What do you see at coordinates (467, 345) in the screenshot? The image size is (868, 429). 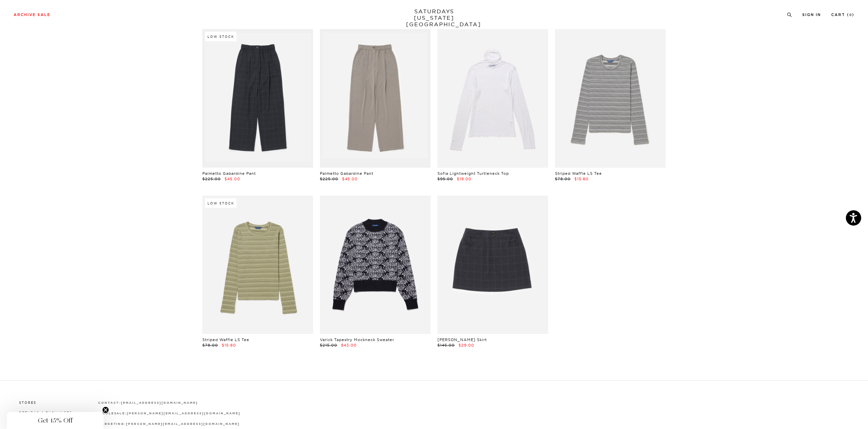 I see `span: $29.00` at bounding box center [467, 345].